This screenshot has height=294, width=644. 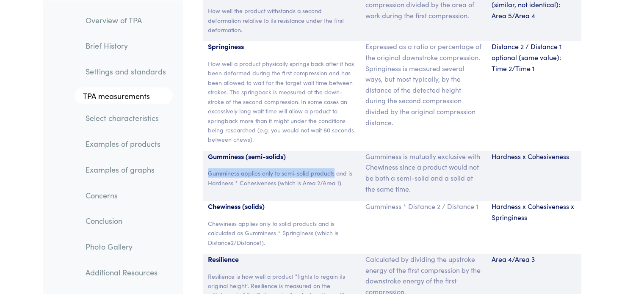 I want to click on p: How well the product withstands a second deformation relative to its resistance under the first d..., so click(x=281, y=20).